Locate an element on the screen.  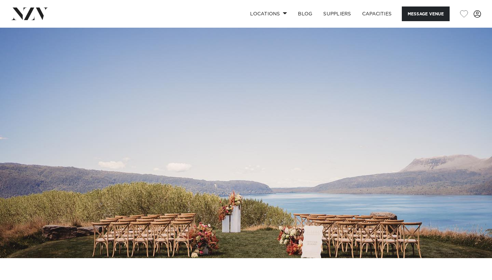
a: Capacities is located at coordinates (377, 14).